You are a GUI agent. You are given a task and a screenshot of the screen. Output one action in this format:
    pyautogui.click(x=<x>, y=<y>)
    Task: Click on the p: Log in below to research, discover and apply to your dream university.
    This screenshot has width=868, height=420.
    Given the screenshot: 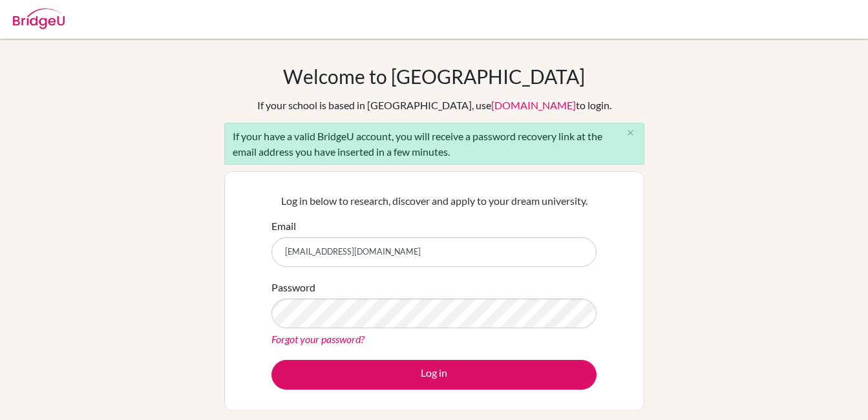 What is the action you would take?
    pyautogui.click(x=434, y=201)
    